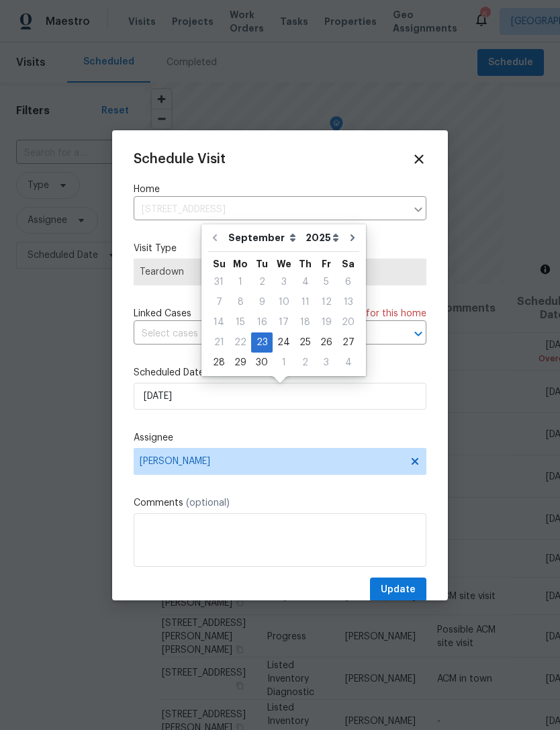 The width and height of the screenshot is (560, 730). Describe the element at coordinates (219, 282) in the screenshot. I see `div: 31` at that location.